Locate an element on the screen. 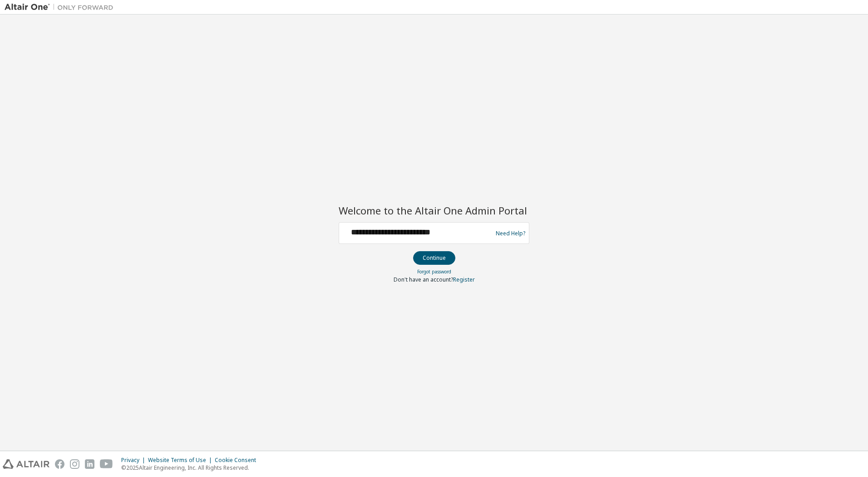 The image size is (868, 477). div: Privacy is located at coordinates (134, 460).